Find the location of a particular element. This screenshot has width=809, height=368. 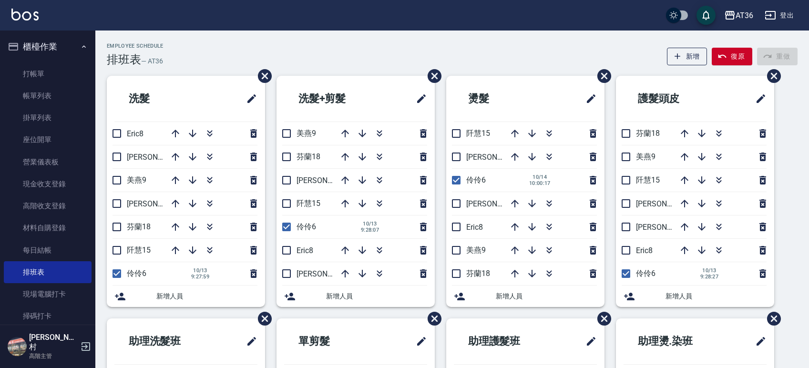

h6: — AT36 is located at coordinates (152, 61).